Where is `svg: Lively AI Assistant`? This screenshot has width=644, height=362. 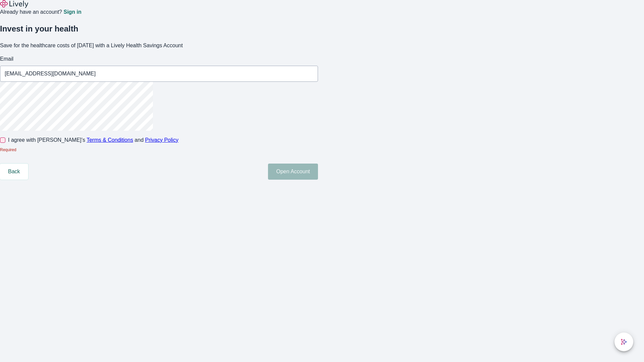
svg: Lively AI Assistant is located at coordinates (624, 342).